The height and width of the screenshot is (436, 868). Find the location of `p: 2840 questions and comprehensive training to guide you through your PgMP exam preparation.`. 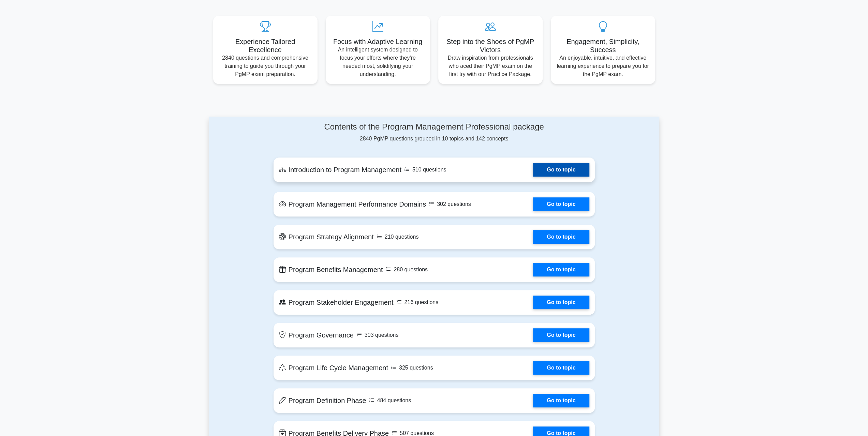

p: 2840 questions and comprehensive training to guide you through your PgMP exam preparation. is located at coordinates (265, 66).